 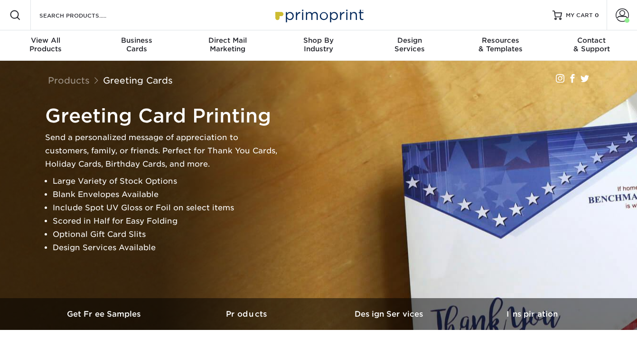 What do you see at coordinates (84, 15) in the screenshot?
I see `input: SEARCH PRODUCTS.....` at bounding box center [84, 15].